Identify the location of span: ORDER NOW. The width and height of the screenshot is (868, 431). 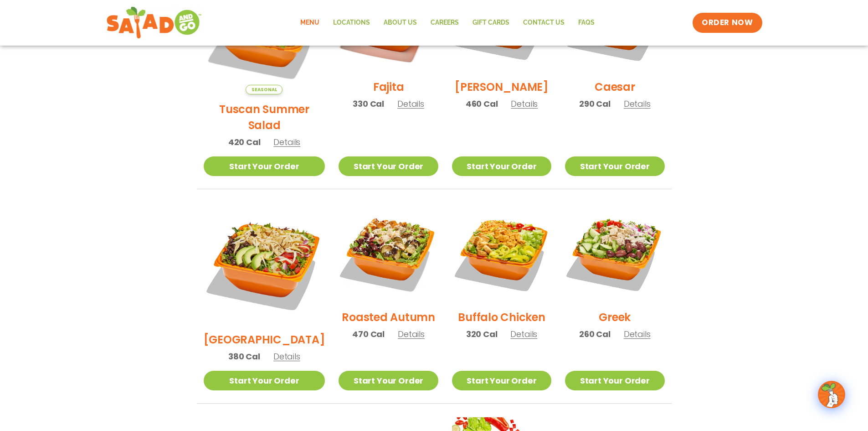
(727, 23).